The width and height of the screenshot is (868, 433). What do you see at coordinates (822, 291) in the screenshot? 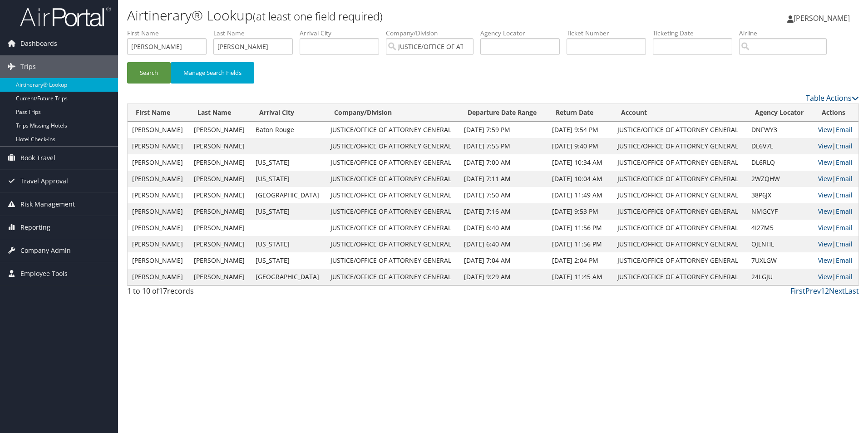
I see `a: 1` at bounding box center [822, 291].